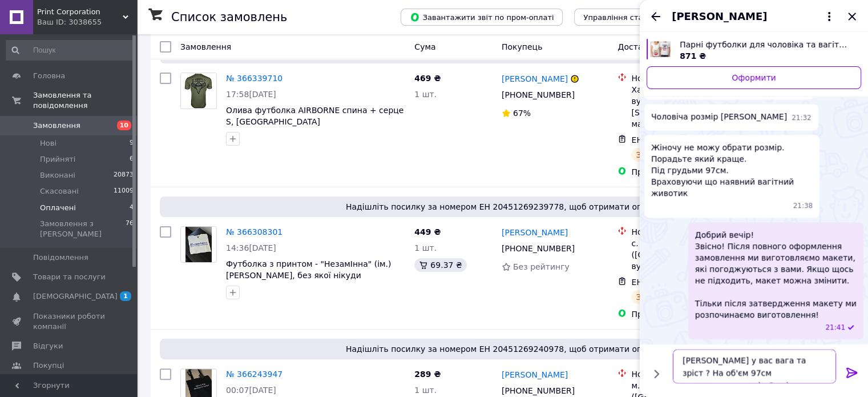 This screenshot has width=868, height=397. What do you see at coordinates (123, 192) in the screenshot?
I see `span: 11009` at bounding box center [123, 192].